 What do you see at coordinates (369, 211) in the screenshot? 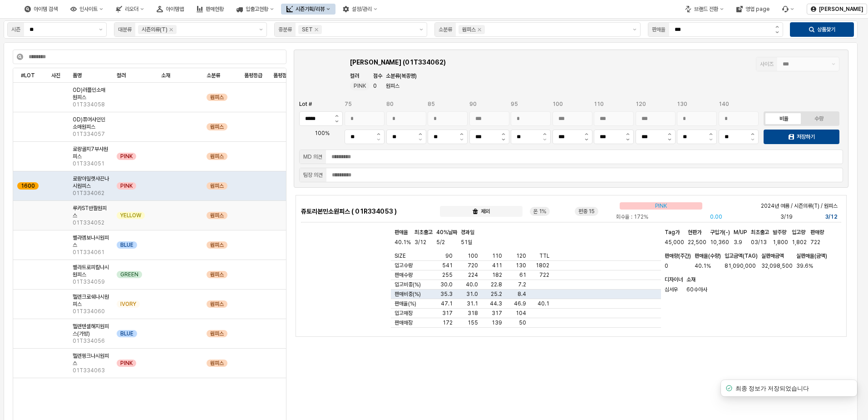
I see `h6: 쥬토리본민소원피스 ( 01R334053 )` at bounding box center [369, 211].